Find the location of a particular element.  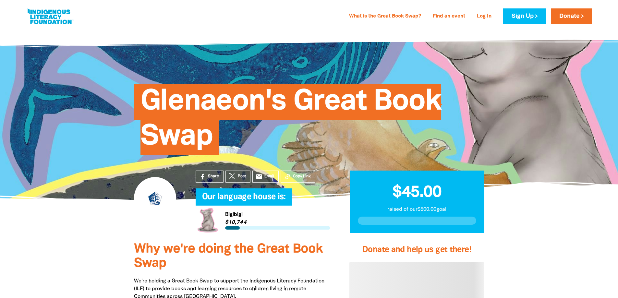

span: Email is located at coordinates (269, 176).